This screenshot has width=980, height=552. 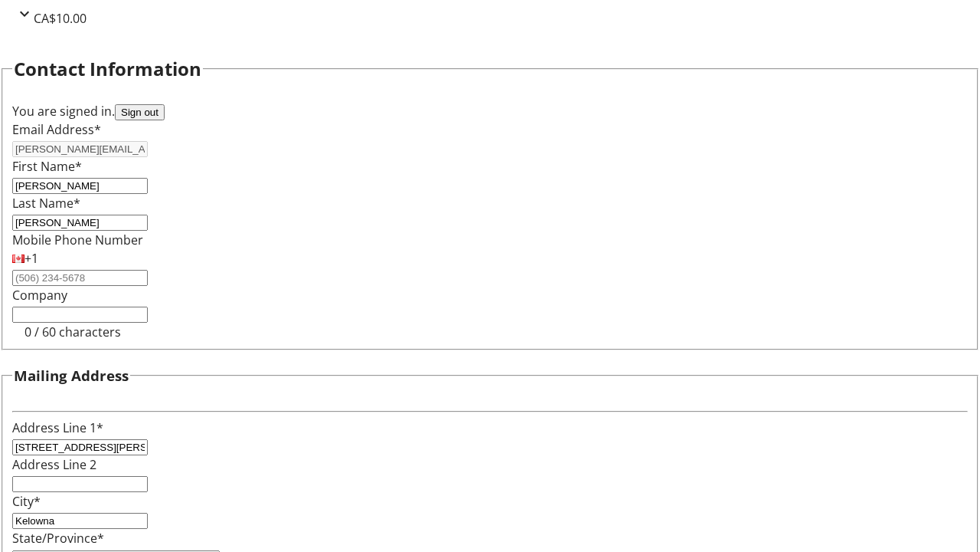 I want to click on input: (506) 234-5678, so click(x=79, y=278).